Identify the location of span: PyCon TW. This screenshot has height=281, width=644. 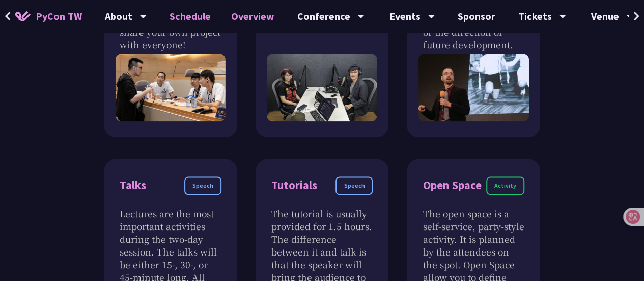
(59, 16).